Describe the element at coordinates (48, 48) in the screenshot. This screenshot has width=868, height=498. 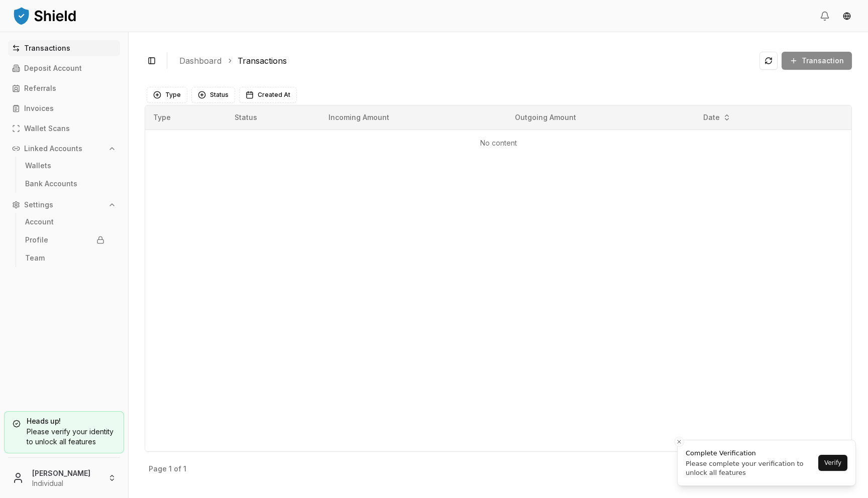
I see `p: Transactions` at that location.